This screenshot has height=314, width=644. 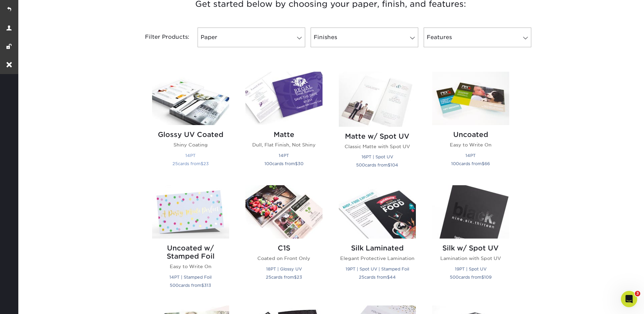 What do you see at coordinates (284, 98) in the screenshot?
I see `img: Matte Postcards` at bounding box center [284, 98].